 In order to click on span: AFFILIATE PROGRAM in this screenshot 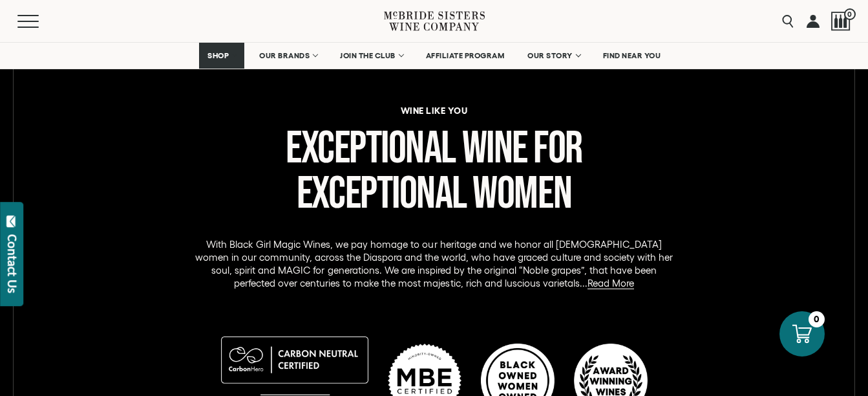, I will do `click(465, 55)`.